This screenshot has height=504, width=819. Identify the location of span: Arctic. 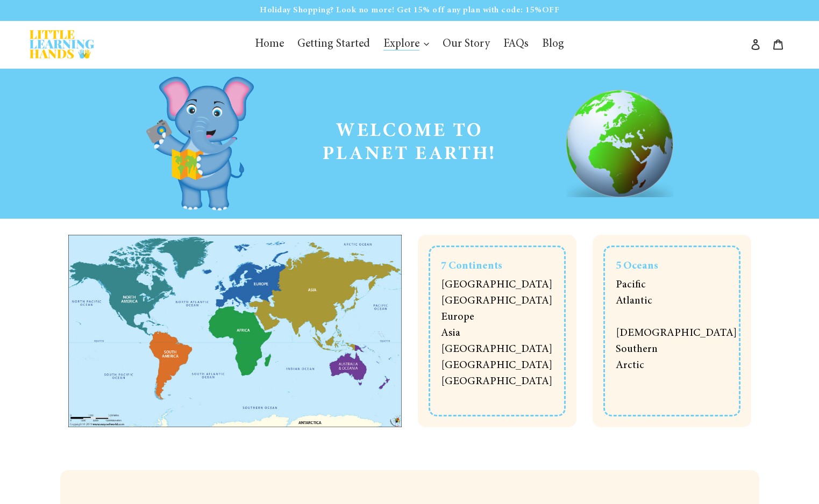
(629, 365).